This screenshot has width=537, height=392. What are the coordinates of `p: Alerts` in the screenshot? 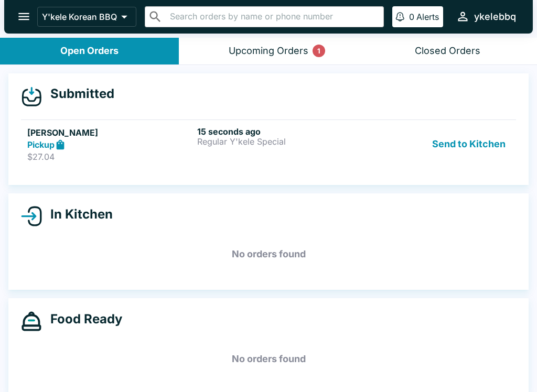 It's located at (428, 17).